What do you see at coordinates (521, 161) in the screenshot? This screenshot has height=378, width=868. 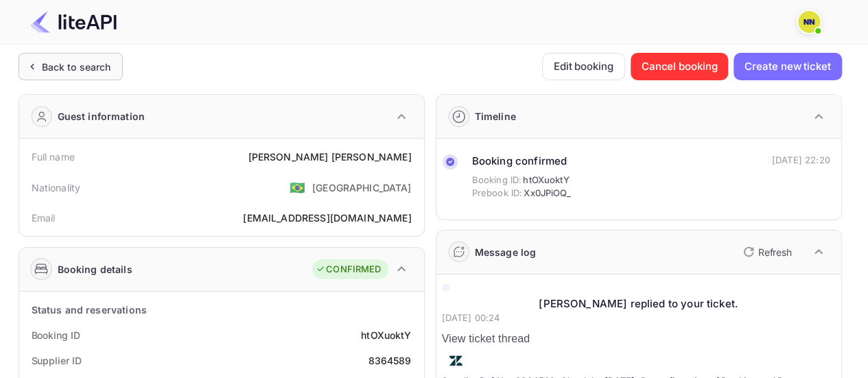 I see `div: Booking confirmed` at bounding box center [521, 161].